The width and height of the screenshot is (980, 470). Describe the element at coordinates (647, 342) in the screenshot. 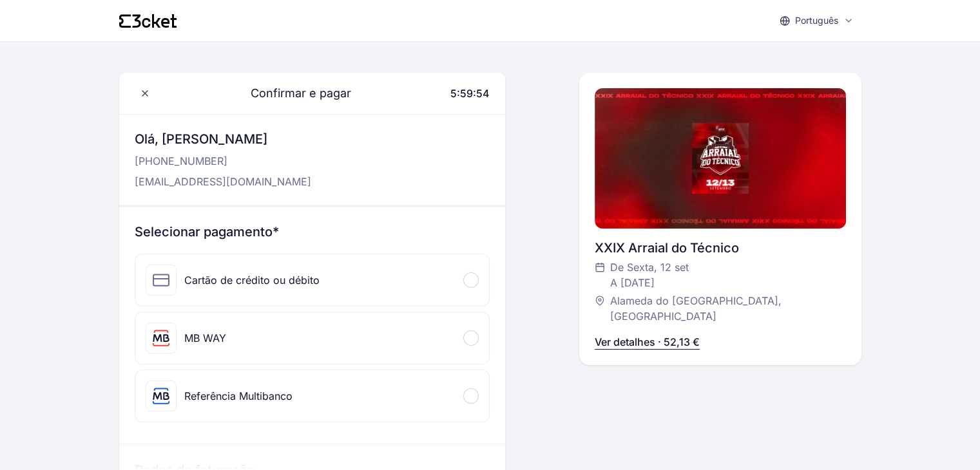

I see `p: Ver detalhes · 52,13 €` at that location.